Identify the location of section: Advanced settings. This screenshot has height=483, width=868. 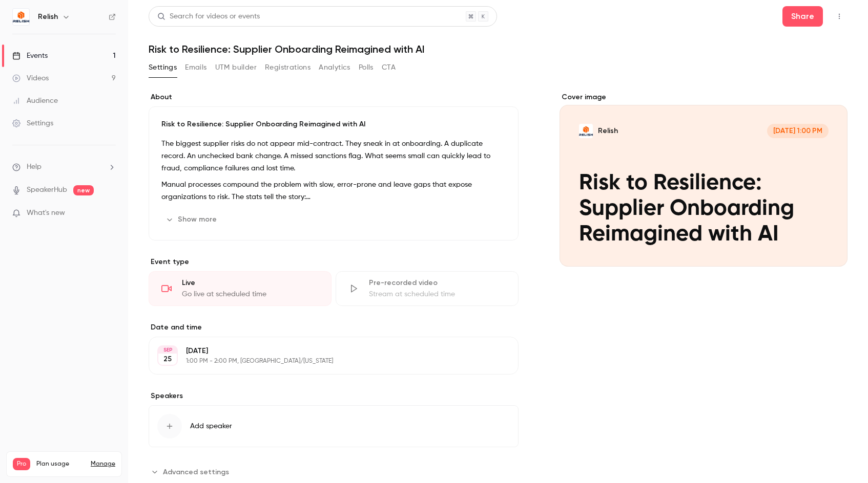
(333, 472).